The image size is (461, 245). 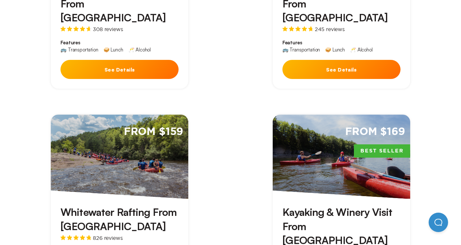 What do you see at coordinates (108, 29) in the screenshot?
I see `span: 308 reviews` at bounding box center [108, 29].